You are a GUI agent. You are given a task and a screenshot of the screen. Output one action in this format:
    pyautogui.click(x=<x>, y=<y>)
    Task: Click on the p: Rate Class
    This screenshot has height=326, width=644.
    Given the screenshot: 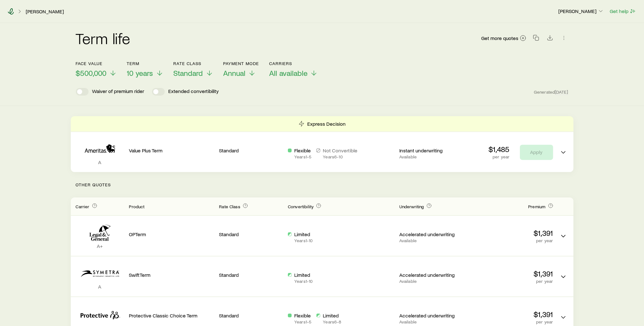 What is the action you would take?
    pyautogui.click(x=193, y=63)
    